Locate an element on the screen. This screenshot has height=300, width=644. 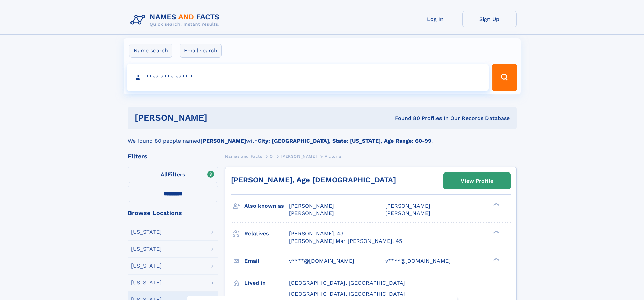
label: Email search is located at coordinates (201, 51).